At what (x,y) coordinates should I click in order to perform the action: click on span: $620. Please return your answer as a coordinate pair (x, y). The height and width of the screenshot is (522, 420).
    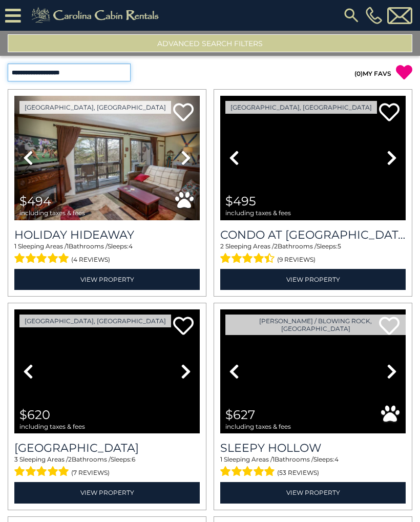
    Looking at the image, I should click on (35, 415).